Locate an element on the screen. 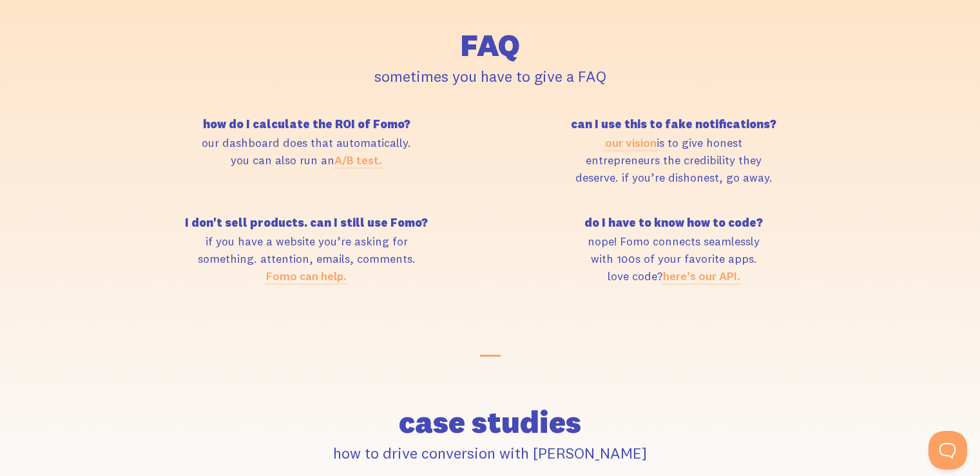  h5: can I use this to fake notifications? is located at coordinates (674, 124).